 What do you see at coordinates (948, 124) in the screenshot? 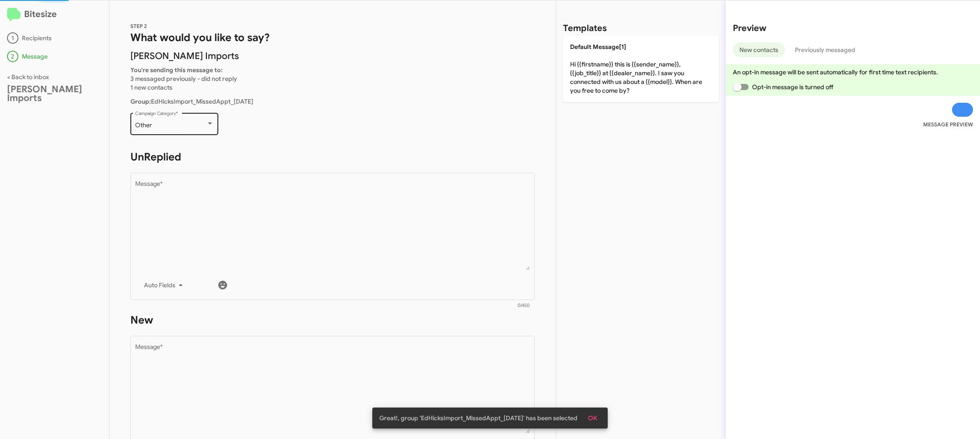
I see `small: MESSAGE PREVIEW` at bounding box center [948, 124].